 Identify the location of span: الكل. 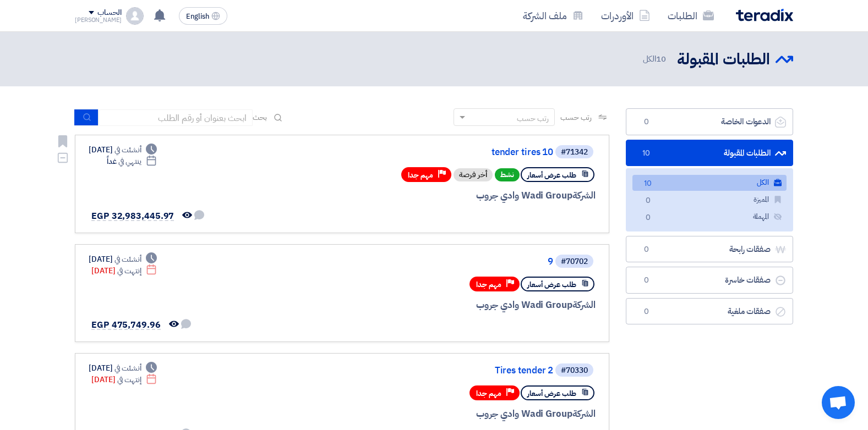
(655, 58).